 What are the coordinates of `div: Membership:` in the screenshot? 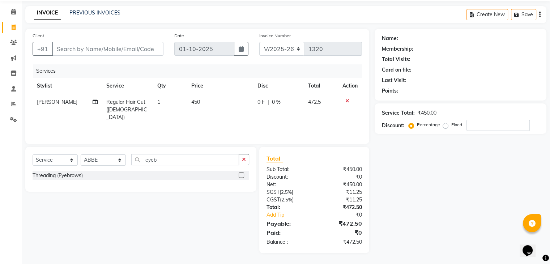 It's located at (398, 49).